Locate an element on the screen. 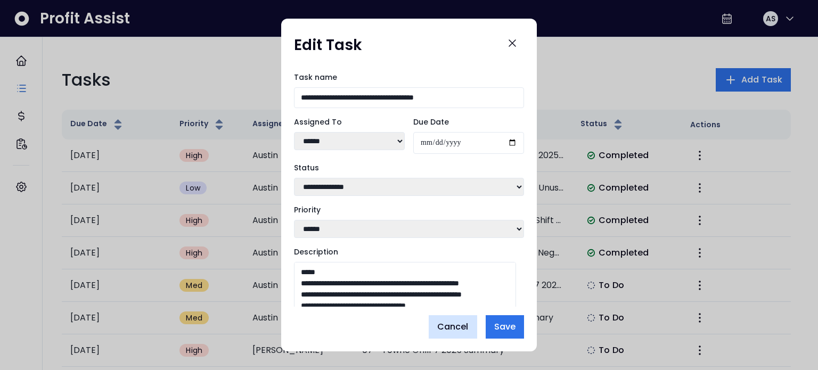 This screenshot has height=370, width=818. label: Status is located at coordinates (409, 168).